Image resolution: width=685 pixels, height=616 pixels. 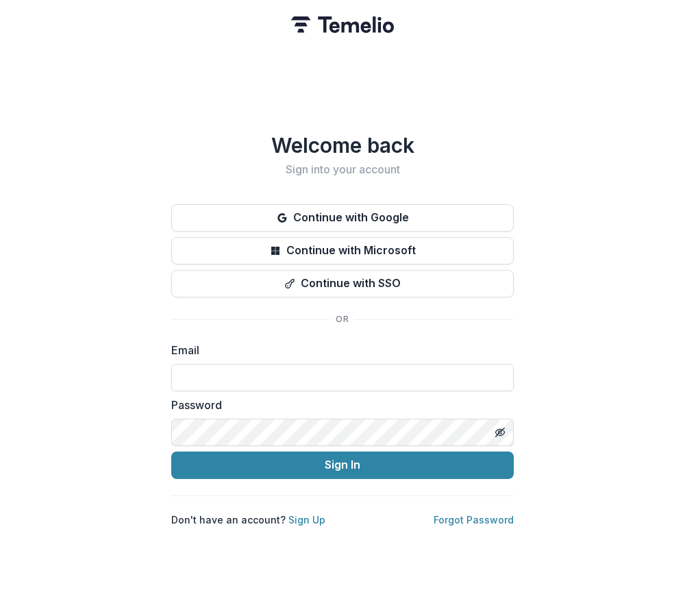 I want to click on button: Continue with Google, so click(x=342, y=218).